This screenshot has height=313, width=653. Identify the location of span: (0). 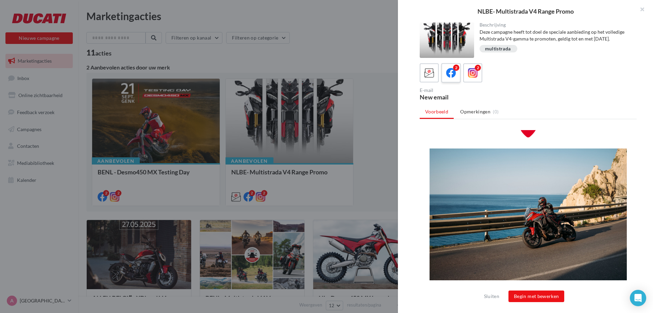
(496, 112).